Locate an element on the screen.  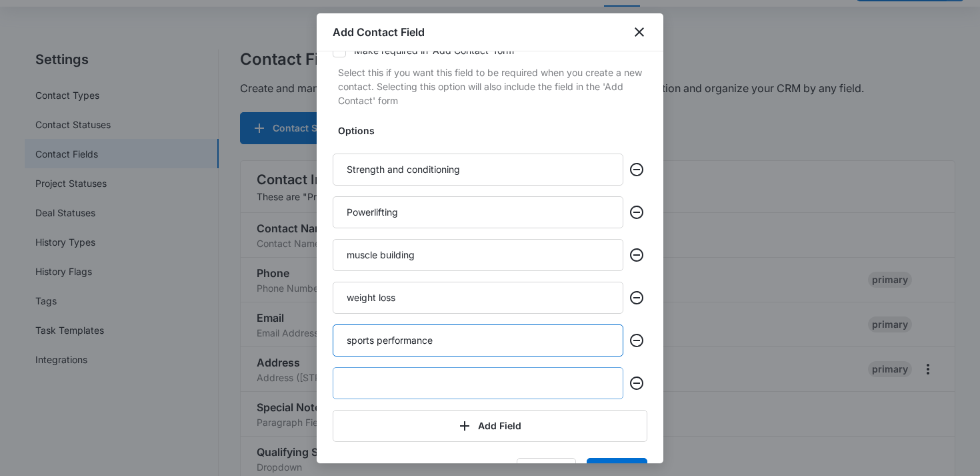
label: Options is located at coordinates (495, 130).